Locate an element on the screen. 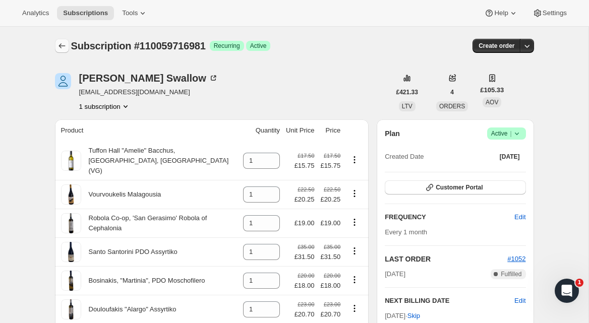 This screenshot has width=589, height=323. span: Fulfilled is located at coordinates (511, 274).